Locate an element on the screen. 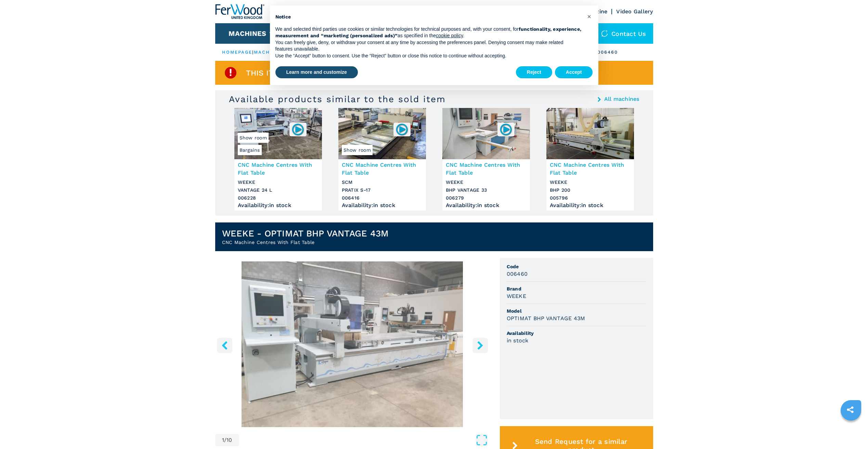  h3: OPTIMAT BHP VANTAGE 43M is located at coordinates (546, 318).